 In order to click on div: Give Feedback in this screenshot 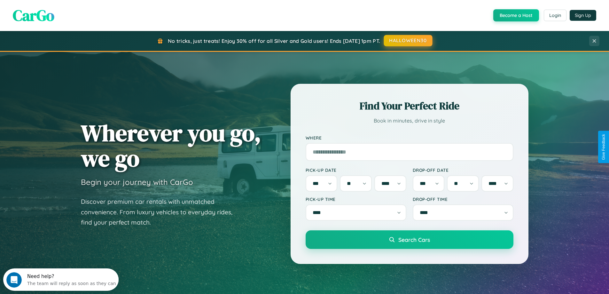, I will do `click(604, 147)`.